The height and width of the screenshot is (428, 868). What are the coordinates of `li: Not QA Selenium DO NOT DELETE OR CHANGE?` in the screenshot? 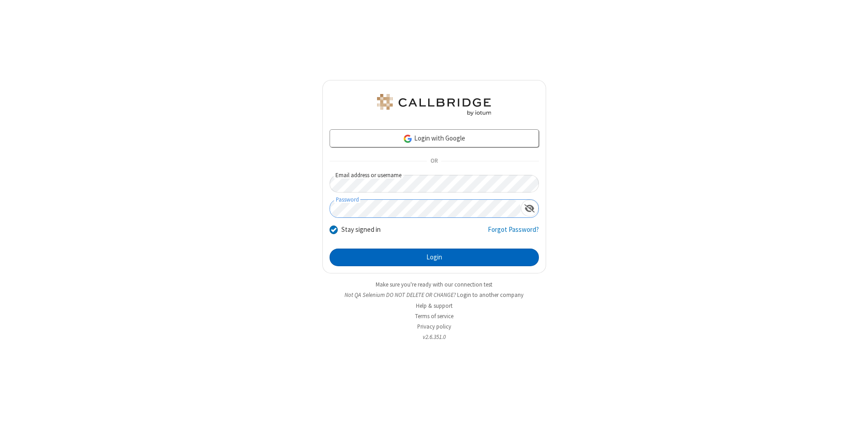 It's located at (434, 295).